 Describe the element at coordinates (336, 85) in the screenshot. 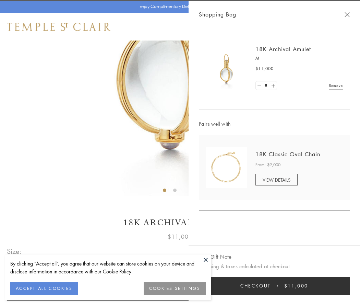

I see `a: Remove` at that location.